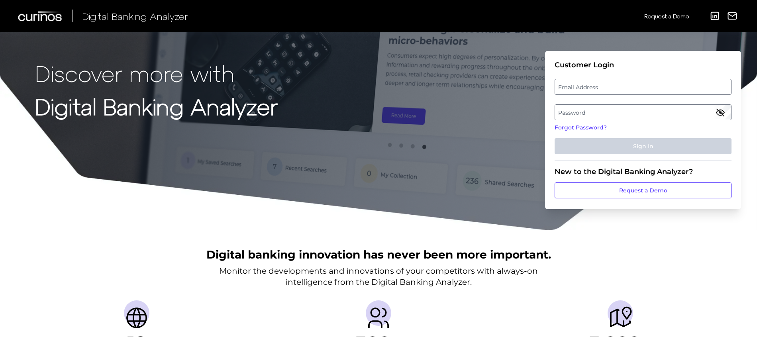  What do you see at coordinates (135, 16) in the screenshot?
I see `span: Digital Banking Analyzer` at bounding box center [135, 16].